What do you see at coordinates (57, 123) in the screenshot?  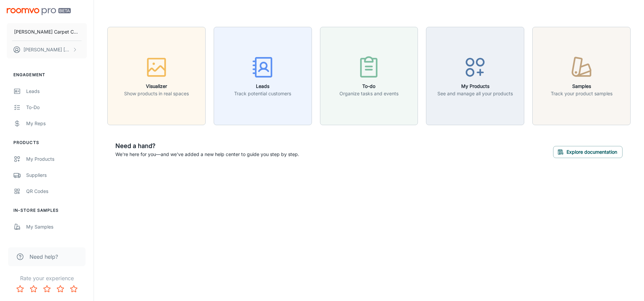 I see `div: My Reps` at bounding box center [57, 123].